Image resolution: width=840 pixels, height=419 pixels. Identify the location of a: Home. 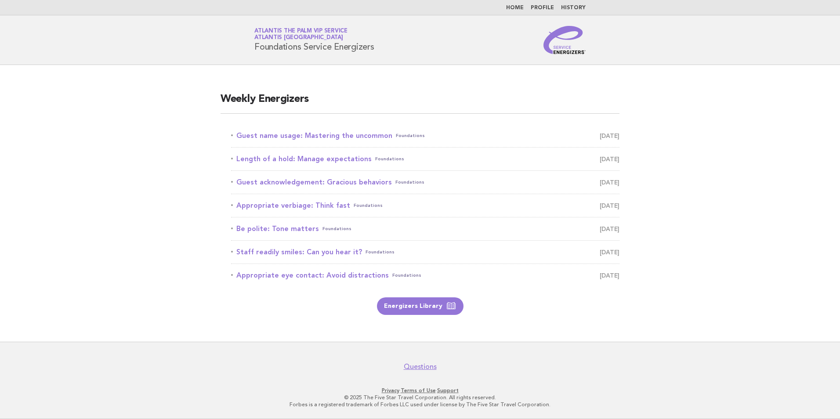
(515, 8).